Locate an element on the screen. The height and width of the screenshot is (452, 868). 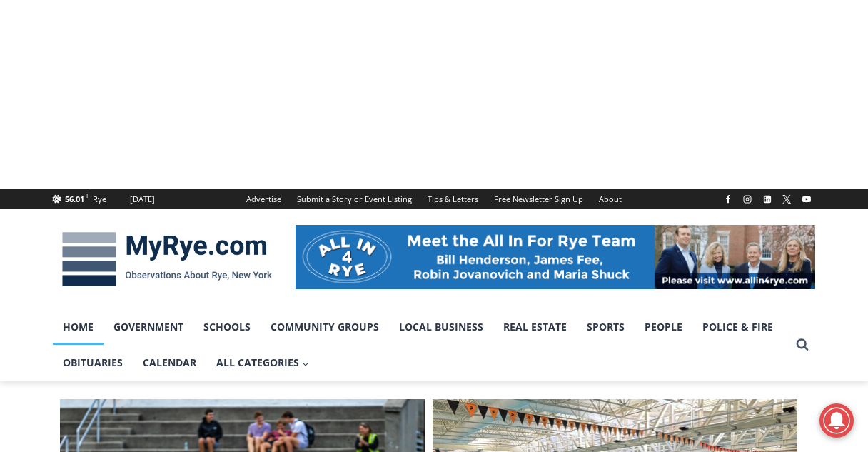
button: View Search Form is located at coordinates (803, 346).